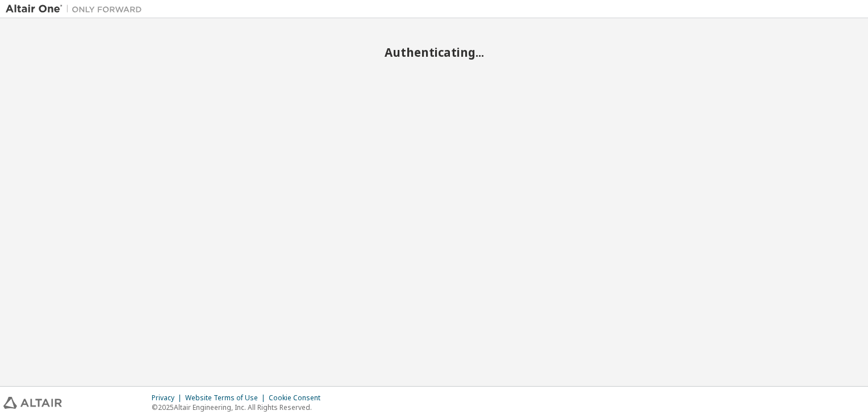  I want to click on div: Privacy, so click(168, 398).